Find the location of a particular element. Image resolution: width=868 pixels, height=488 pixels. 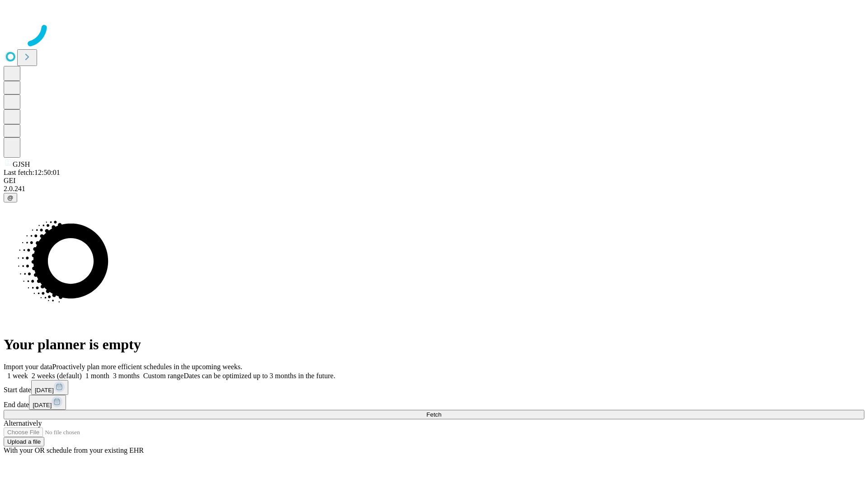

span: Last fetch: 12:50:01 is located at coordinates (32, 172).